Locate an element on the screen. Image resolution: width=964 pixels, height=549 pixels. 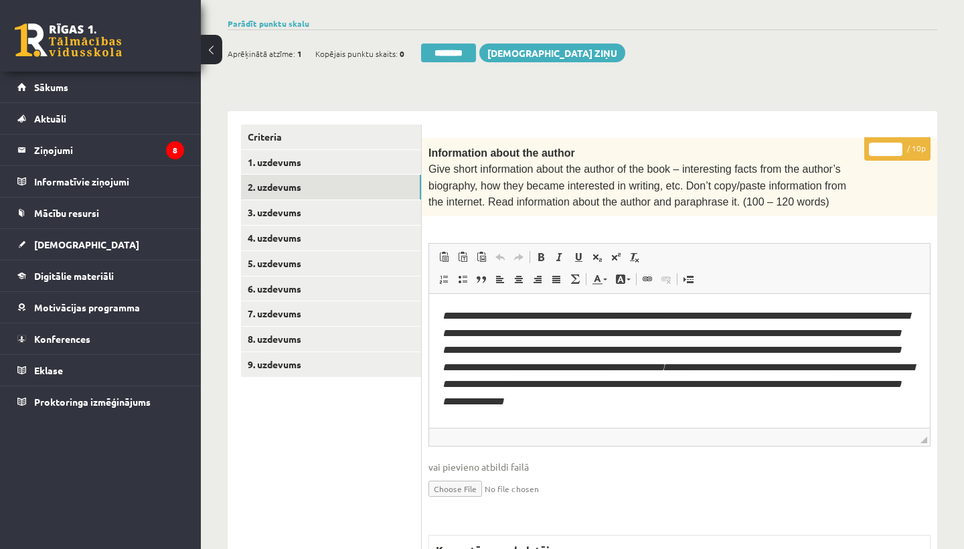
a: 1. uzdevums is located at coordinates (331, 162).